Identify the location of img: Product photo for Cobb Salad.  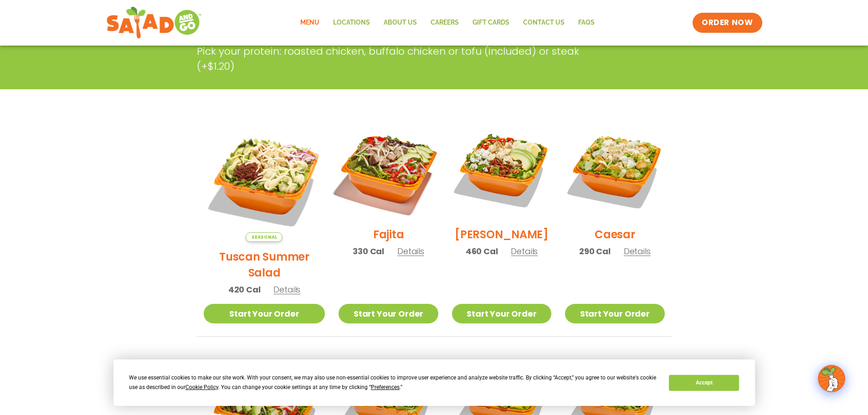
(501, 170).